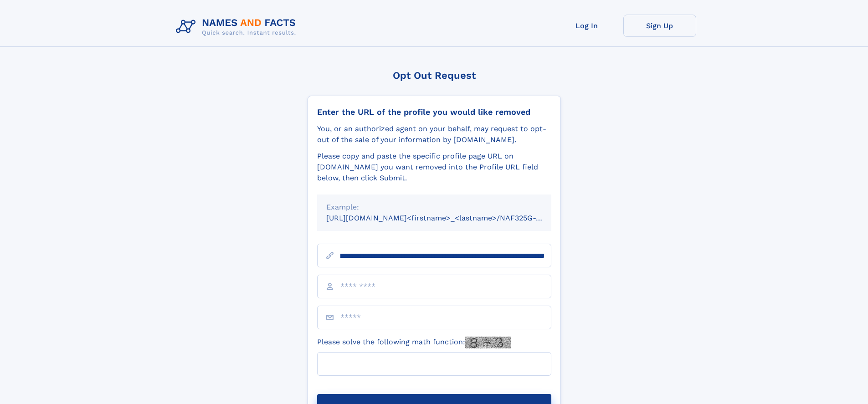  Describe the element at coordinates (434, 75) in the screenshot. I see `div: Opt Out Request` at that location.